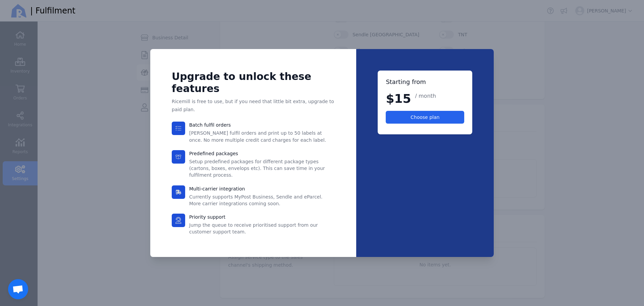  What do you see at coordinates (398, 99) in the screenshot?
I see `span: $15` at bounding box center [398, 99].